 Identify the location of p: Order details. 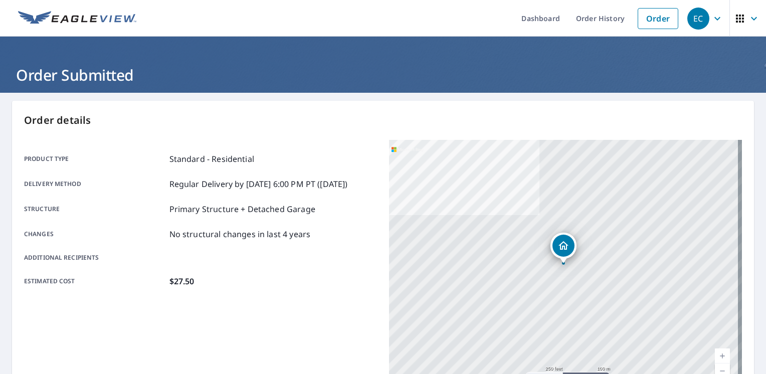
(383, 120).